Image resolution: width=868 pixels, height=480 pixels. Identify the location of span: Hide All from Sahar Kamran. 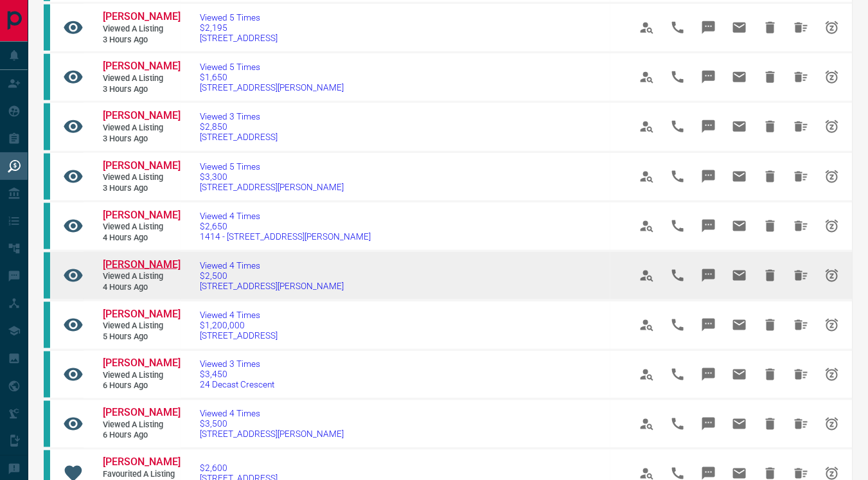
(801, 226).